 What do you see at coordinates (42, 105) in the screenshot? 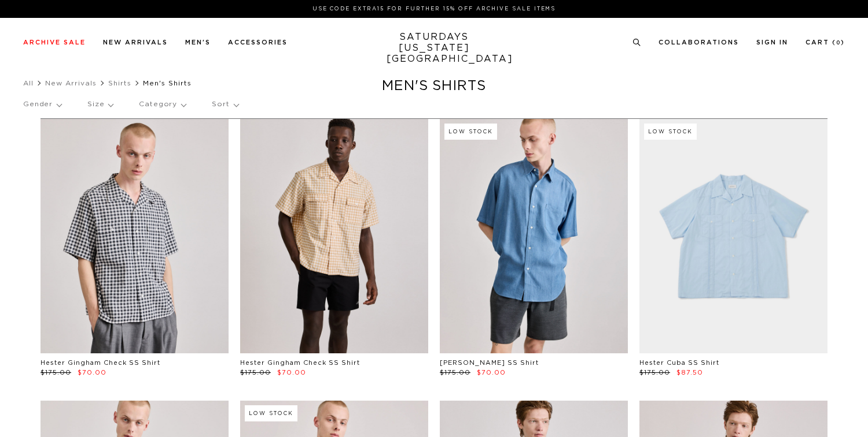
I see `p: Gender` at bounding box center [42, 105].